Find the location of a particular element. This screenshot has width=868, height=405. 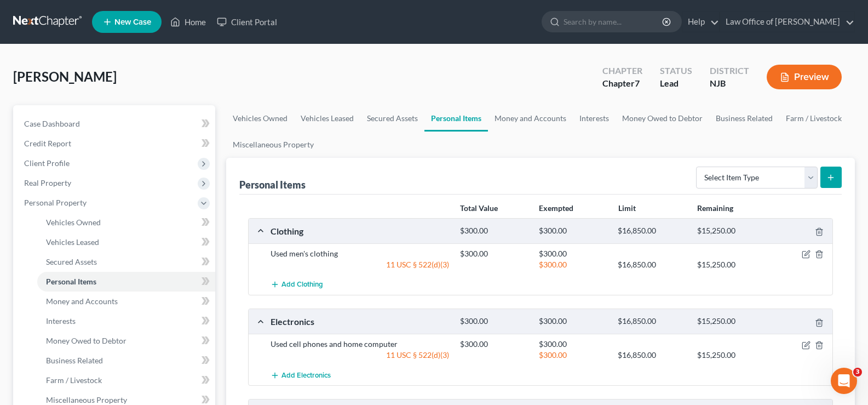

span: Add Electronics is located at coordinates (306, 375).